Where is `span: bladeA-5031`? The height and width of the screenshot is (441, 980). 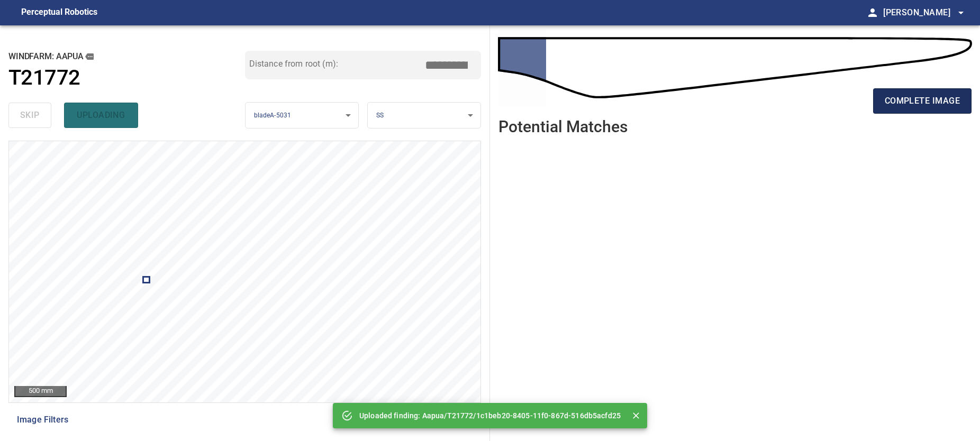 span: bladeA-5031 is located at coordinates (272, 115).